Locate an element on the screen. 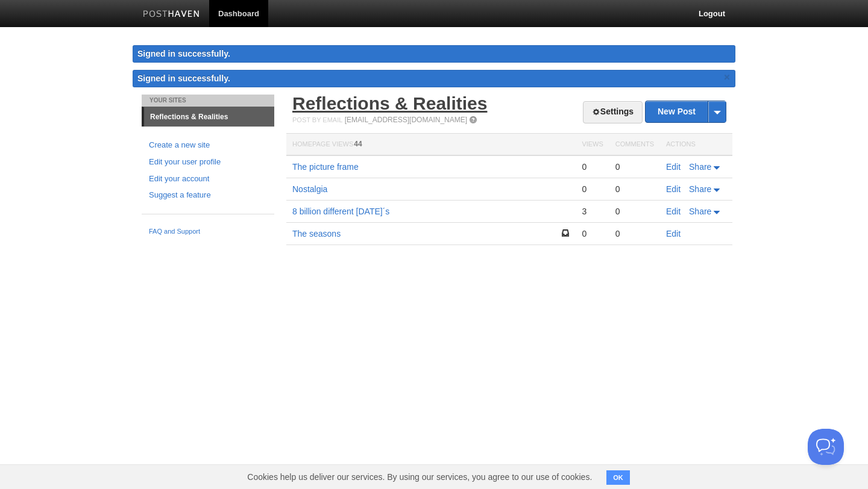  span: Post by Email is located at coordinates (317, 120).